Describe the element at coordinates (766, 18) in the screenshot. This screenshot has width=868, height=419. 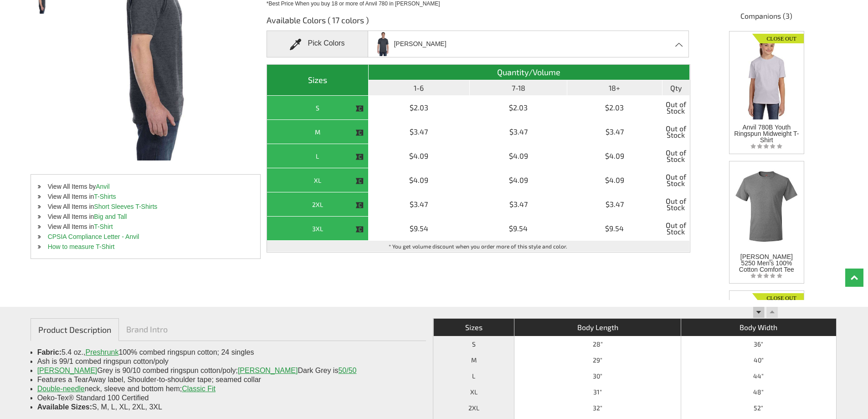
I see `h4: Companions (3)` at that location.